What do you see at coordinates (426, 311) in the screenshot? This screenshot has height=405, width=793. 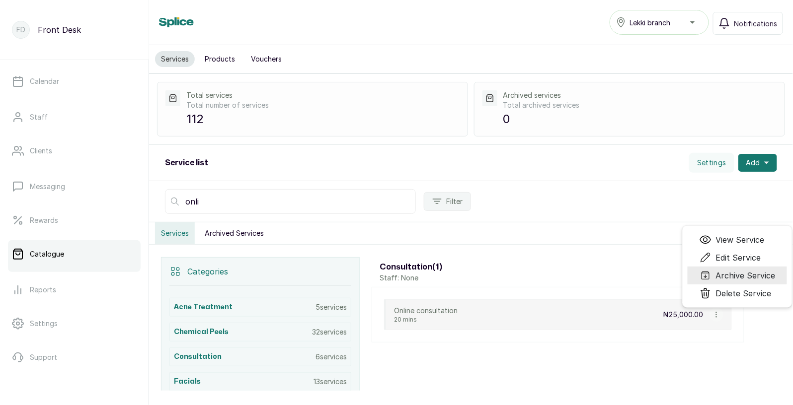 I see `p: Online consultation` at bounding box center [426, 311].